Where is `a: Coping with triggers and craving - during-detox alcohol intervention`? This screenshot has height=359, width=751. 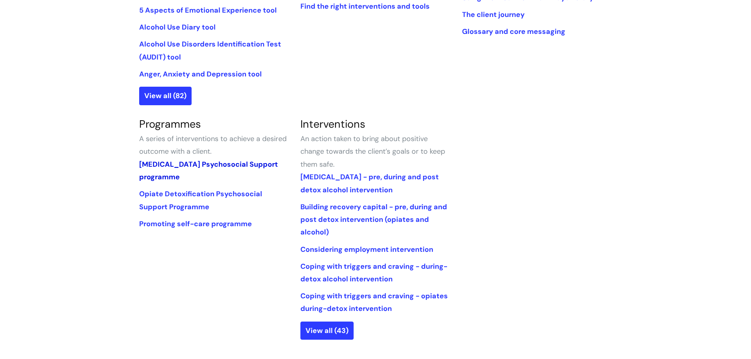
a: Coping with triggers and craving - during-detox alcohol intervention is located at coordinates (374, 273).